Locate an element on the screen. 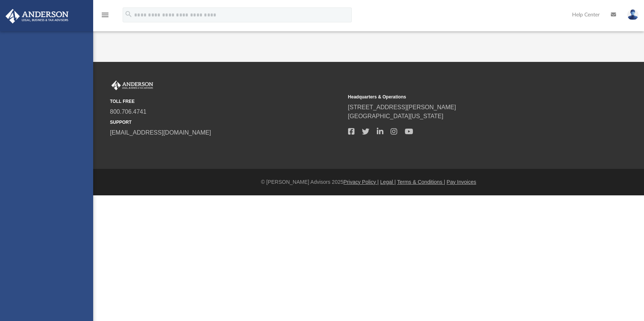 This screenshot has width=644, height=321. a: menu is located at coordinates (105, 17).